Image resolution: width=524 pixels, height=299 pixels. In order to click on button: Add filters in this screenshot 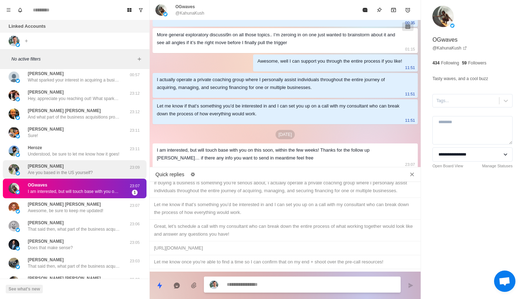, I will do `click(139, 59)`.